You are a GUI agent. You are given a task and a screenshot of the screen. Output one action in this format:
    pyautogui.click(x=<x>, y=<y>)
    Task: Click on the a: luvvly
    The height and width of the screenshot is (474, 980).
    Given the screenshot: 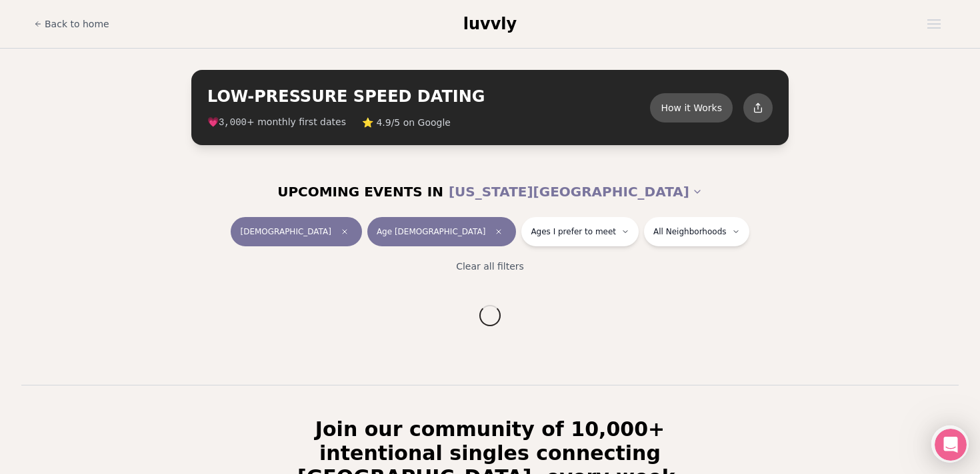 What is the action you would take?
    pyautogui.click(x=490, y=24)
    